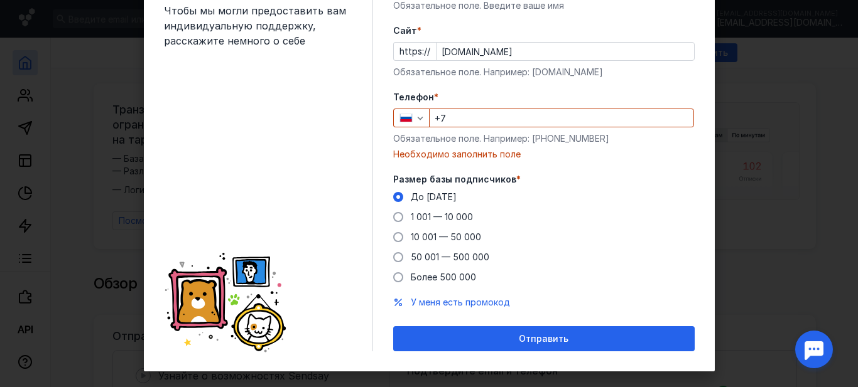 The image size is (858, 387). I want to click on div: Необходимо заполнить поле, so click(544, 154).